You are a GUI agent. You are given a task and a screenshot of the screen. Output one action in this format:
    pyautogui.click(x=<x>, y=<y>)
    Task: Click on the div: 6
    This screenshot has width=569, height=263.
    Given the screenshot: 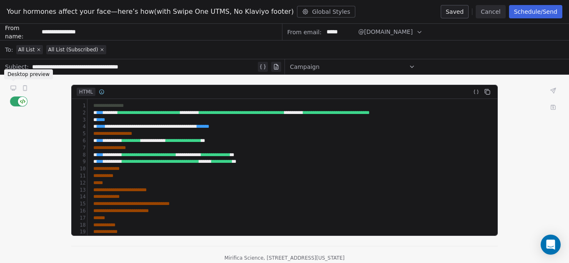 What is the action you would take?
    pyautogui.click(x=79, y=140)
    